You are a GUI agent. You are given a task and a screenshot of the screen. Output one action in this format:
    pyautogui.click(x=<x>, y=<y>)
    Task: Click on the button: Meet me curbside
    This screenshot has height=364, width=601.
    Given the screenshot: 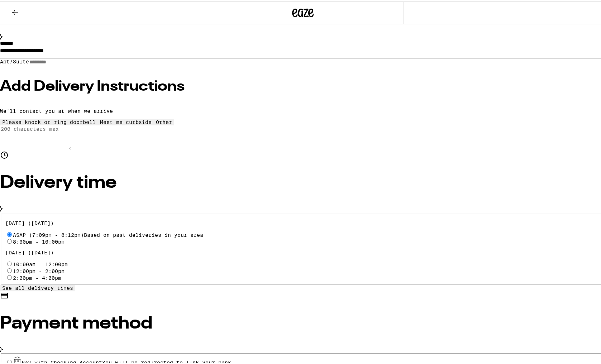 What is the action you would take?
    pyautogui.click(x=126, y=120)
    